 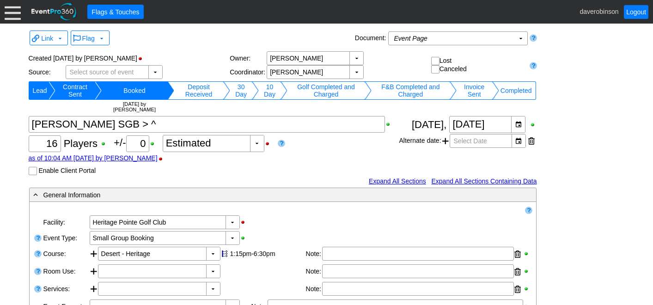 What do you see at coordinates (478, 65) in the screenshot?
I see `div: Lost Canceled` at bounding box center [478, 65].